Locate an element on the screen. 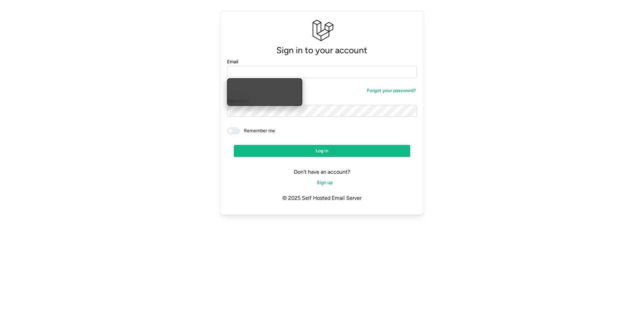 The width and height of the screenshot is (644, 324). a: Sign up is located at coordinates (322, 183).